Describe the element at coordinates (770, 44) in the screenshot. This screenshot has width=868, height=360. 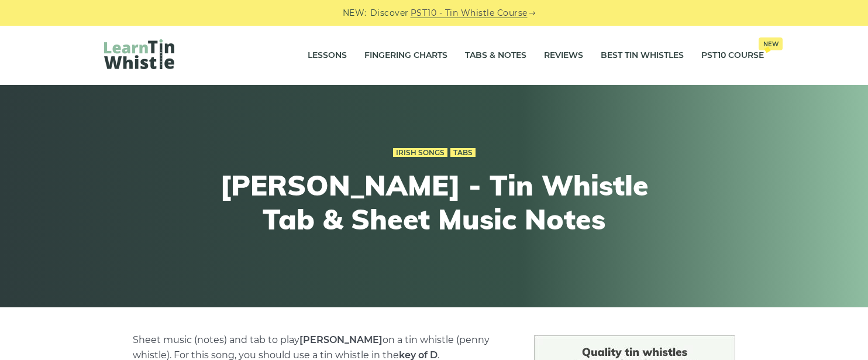
I see `span: New` at that location.